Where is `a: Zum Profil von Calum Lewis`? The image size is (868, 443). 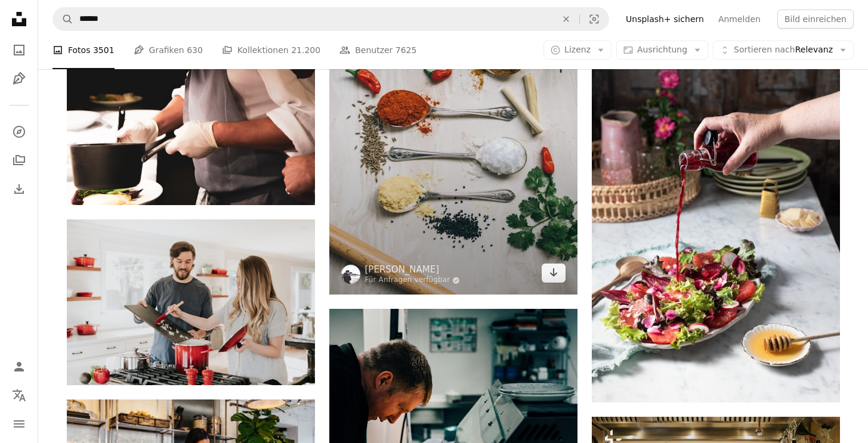 a: Zum Profil von Calum Lewis is located at coordinates (351, 275).